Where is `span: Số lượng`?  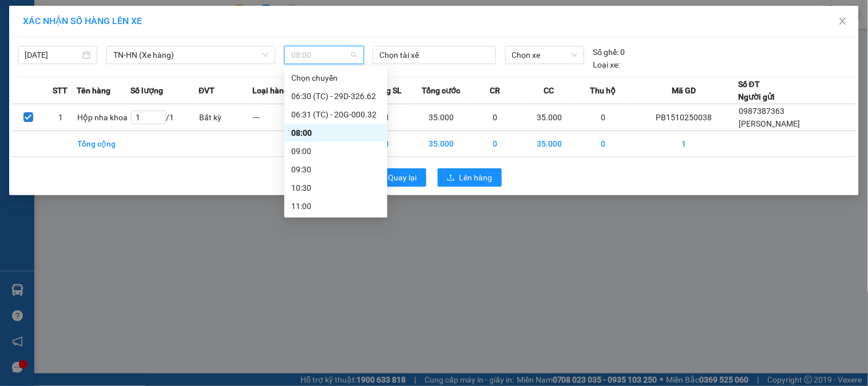 span: Số lượng is located at coordinates (147, 91).